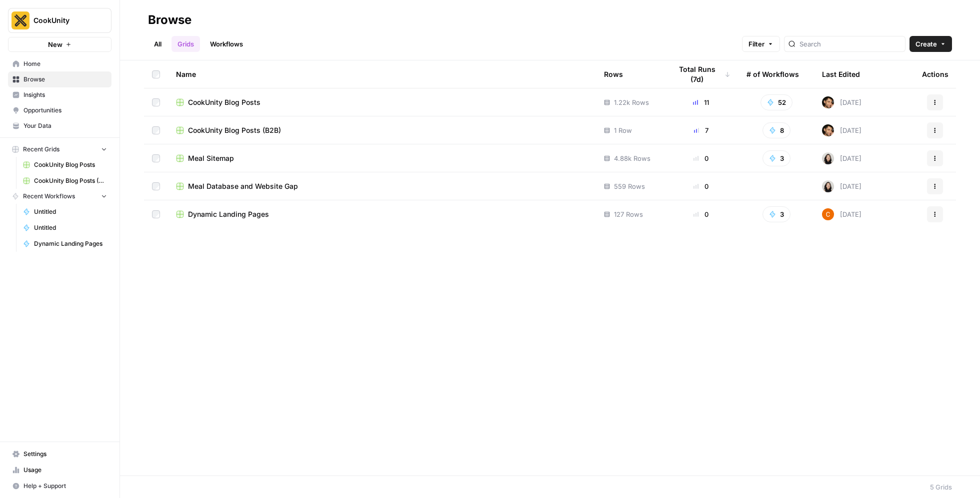 This screenshot has height=498, width=980. I want to click on button: New, so click(60, 45).